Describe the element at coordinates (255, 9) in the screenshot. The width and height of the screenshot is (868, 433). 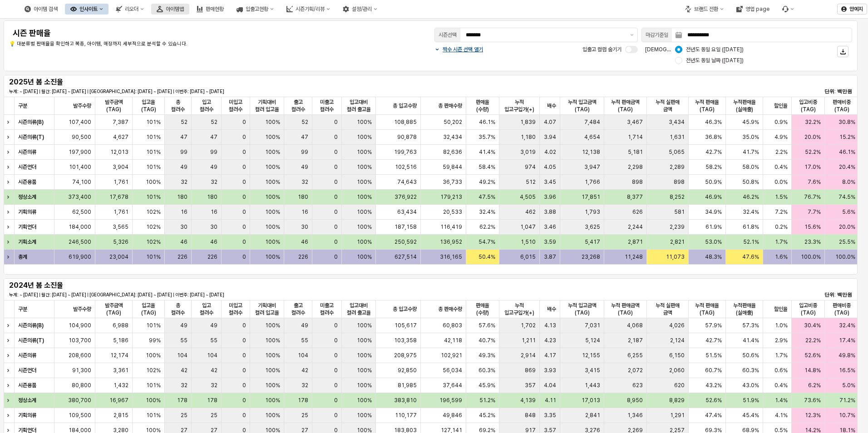
I see `button: 입출고현황` at that location.